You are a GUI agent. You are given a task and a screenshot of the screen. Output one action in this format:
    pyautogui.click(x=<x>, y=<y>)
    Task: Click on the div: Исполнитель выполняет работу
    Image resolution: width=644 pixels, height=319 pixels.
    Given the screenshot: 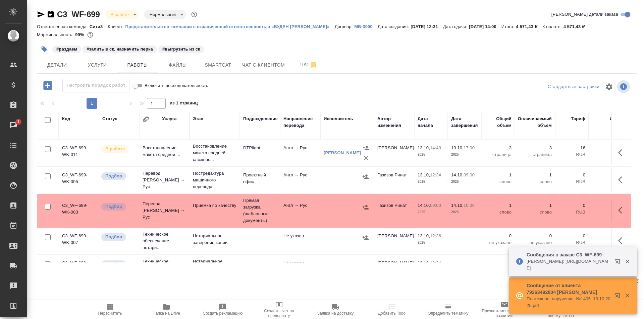 What is the action you would take?
    pyautogui.click(x=118, y=149)
    